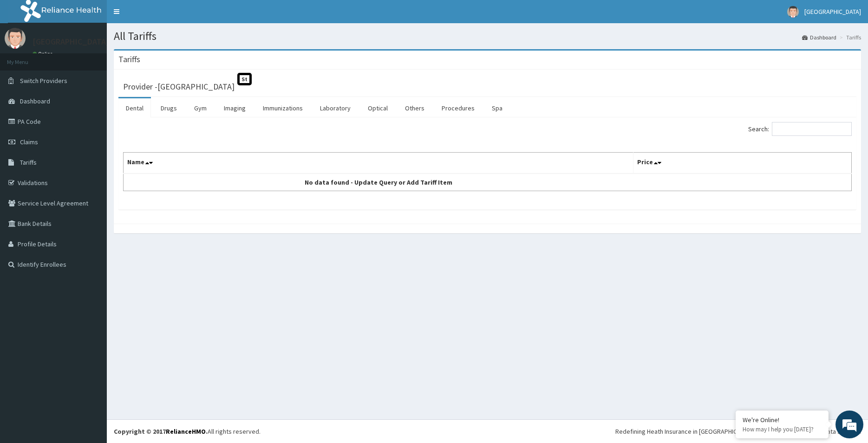 The image size is (868, 443). I want to click on th: Name, so click(379, 163).